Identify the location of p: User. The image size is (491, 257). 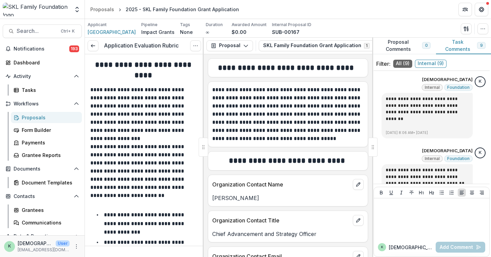
(62, 244).